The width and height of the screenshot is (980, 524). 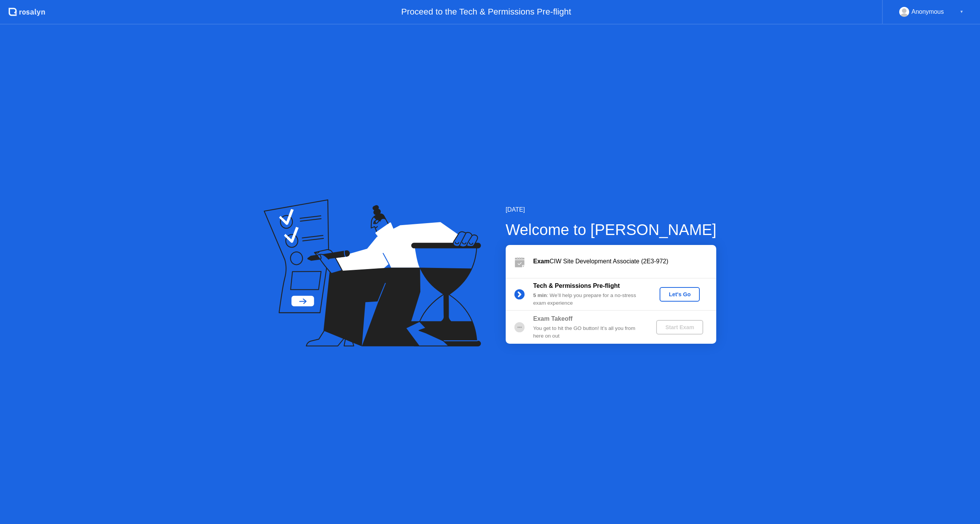 I want to click on div: You get to hit the GO button! It’s all you from here on out, so click(x=588, y=332).